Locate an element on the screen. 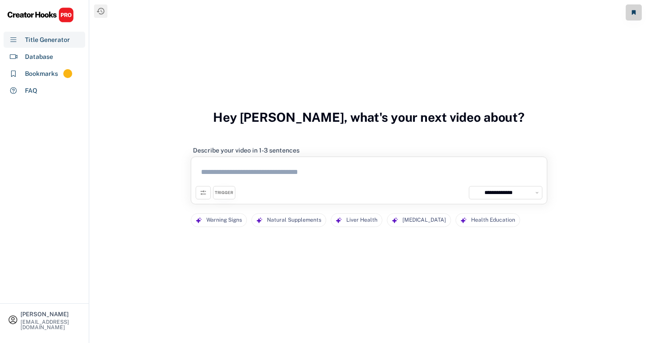  div: Database is located at coordinates (39, 57).